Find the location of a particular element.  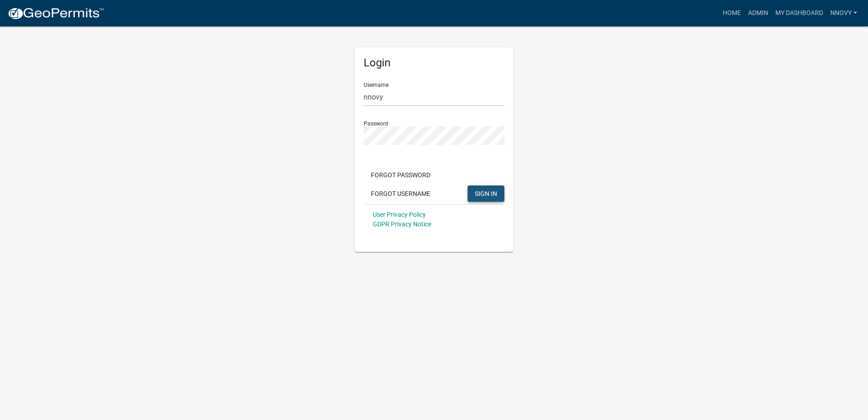

span: SIGN IN is located at coordinates (486, 193).